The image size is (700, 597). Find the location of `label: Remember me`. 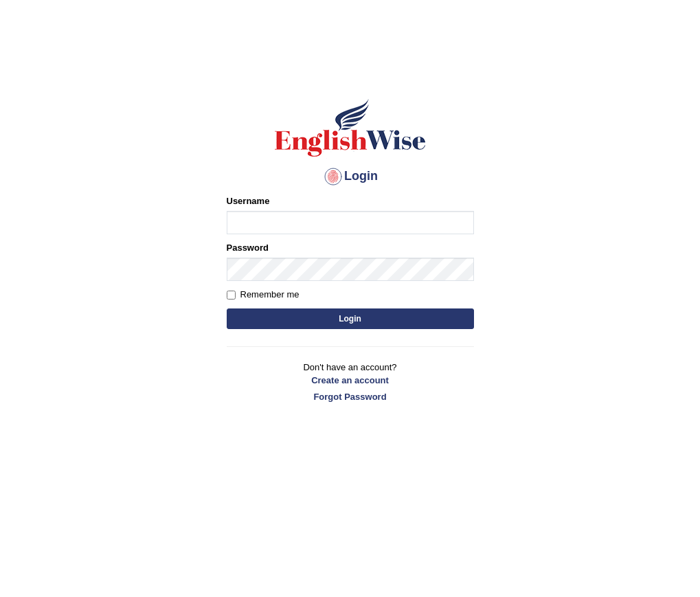

label: Remember me is located at coordinates (263, 294).